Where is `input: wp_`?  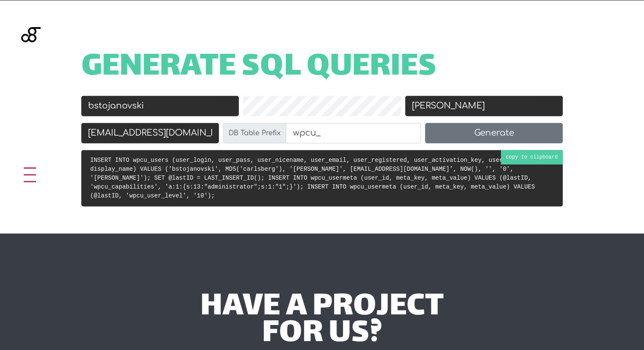 input: wp_ is located at coordinates (354, 133).